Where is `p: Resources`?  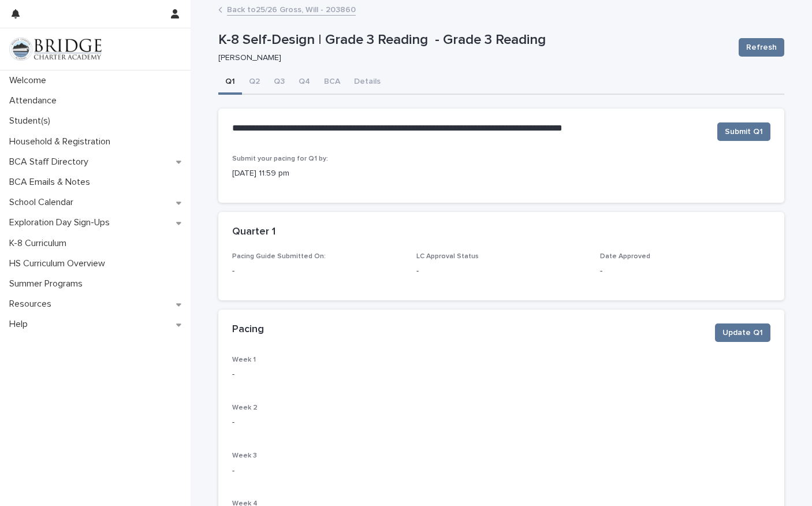 p: Resources is located at coordinates (32, 304).